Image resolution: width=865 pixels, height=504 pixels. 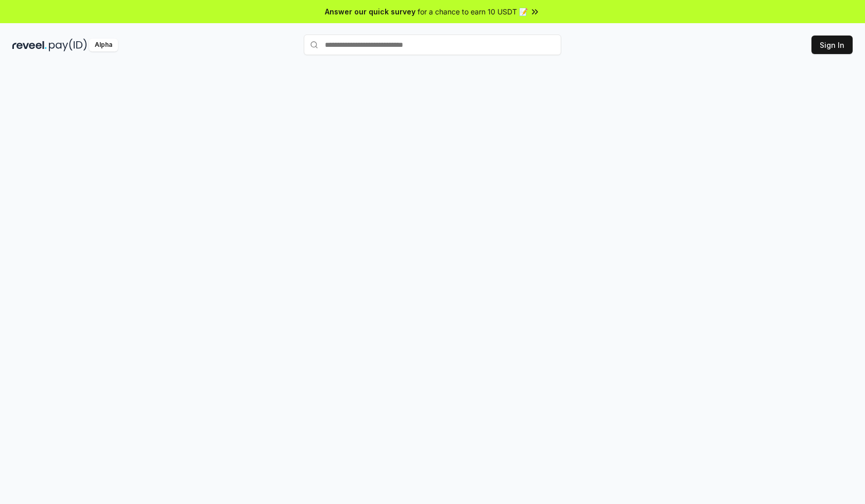 What do you see at coordinates (29, 45) in the screenshot?
I see `img: reveel_dark` at bounding box center [29, 45].